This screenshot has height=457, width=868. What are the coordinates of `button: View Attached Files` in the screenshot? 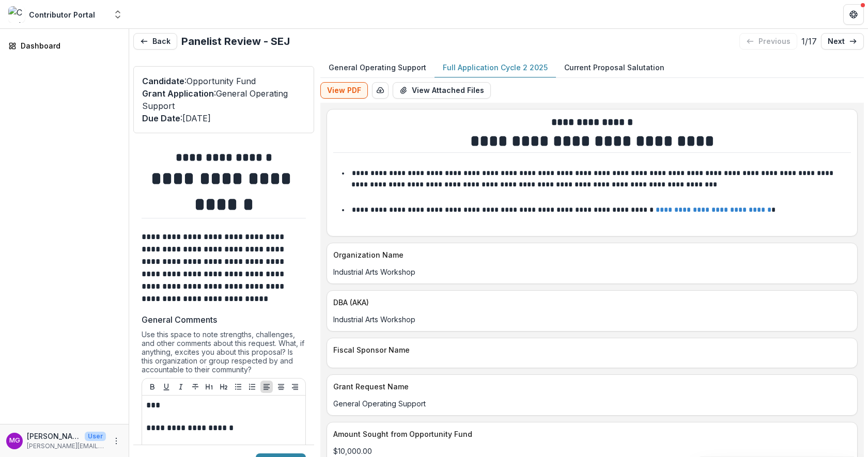 It's located at (442, 90).